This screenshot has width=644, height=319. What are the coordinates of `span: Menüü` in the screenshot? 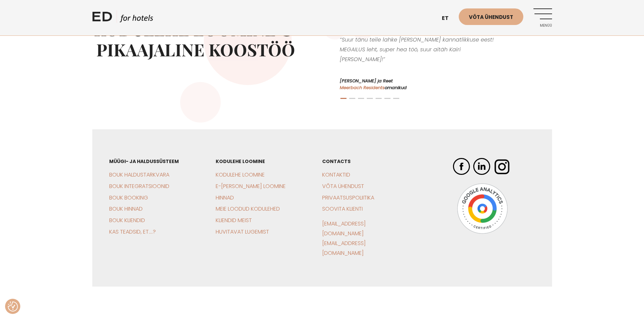 It's located at (543, 26).